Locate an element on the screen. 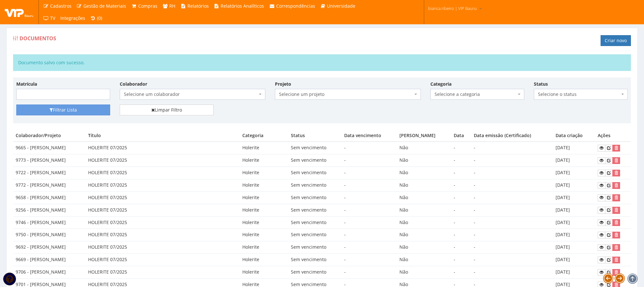 The image size is (644, 287). span: Documentos is located at coordinates (37, 39).